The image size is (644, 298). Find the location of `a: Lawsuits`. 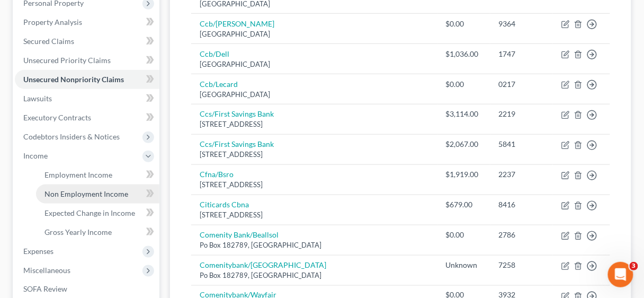

a: Lawsuits is located at coordinates (87, 99).